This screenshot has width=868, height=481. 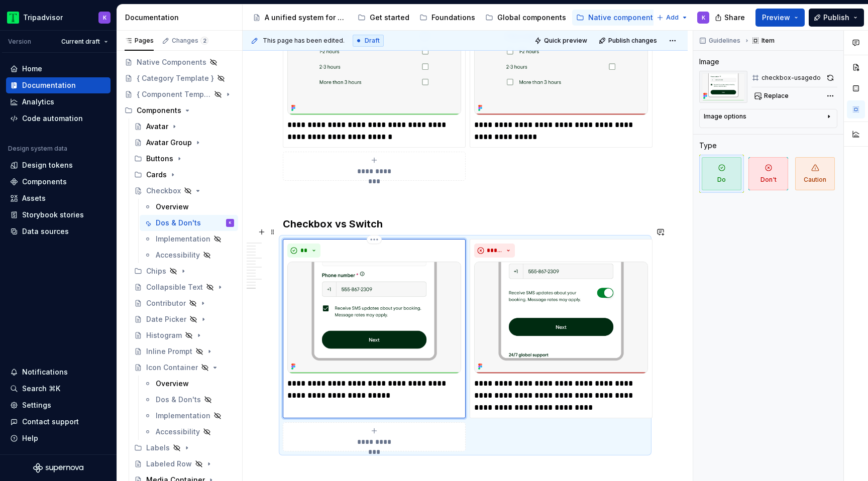 What do you see at coordinates (776, 17) in the screenshot?
I see `span: Preview` at bounding box center [776, 17].